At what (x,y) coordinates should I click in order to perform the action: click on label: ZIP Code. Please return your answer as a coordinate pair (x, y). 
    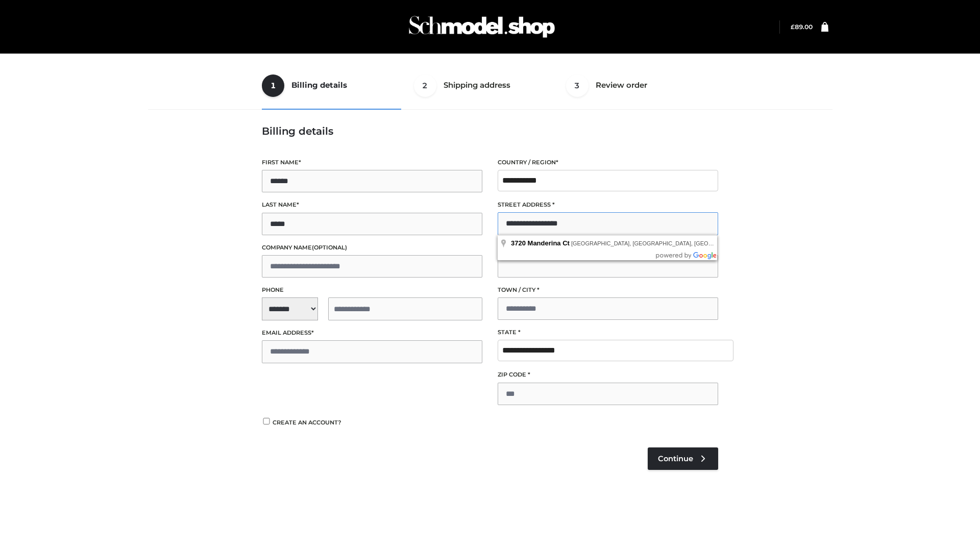
    Looking at the image, I should click on (608, 374).